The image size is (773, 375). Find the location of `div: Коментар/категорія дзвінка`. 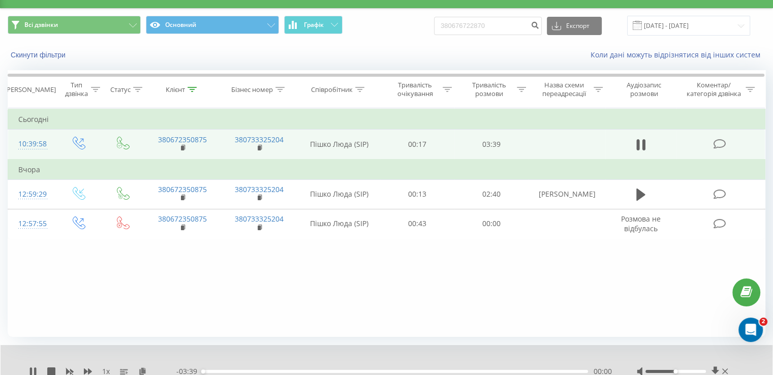

div: Коментар/категорія дзвінка is located at coordinates (713, 89).